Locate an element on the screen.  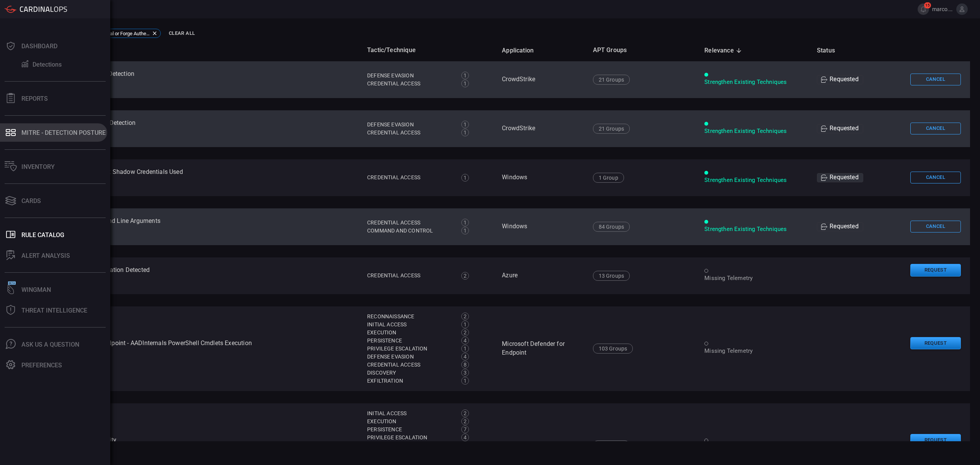
th: APT Groups is located at coordinates (643, 50).